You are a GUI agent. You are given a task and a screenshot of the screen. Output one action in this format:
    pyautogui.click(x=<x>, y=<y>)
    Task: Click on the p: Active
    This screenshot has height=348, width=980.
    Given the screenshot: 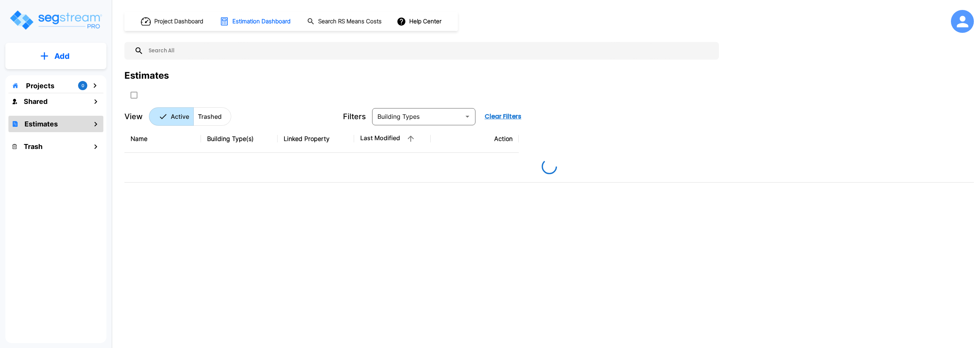 What is the action you would take?
    pyautogui.click(x=180, y=117)
    